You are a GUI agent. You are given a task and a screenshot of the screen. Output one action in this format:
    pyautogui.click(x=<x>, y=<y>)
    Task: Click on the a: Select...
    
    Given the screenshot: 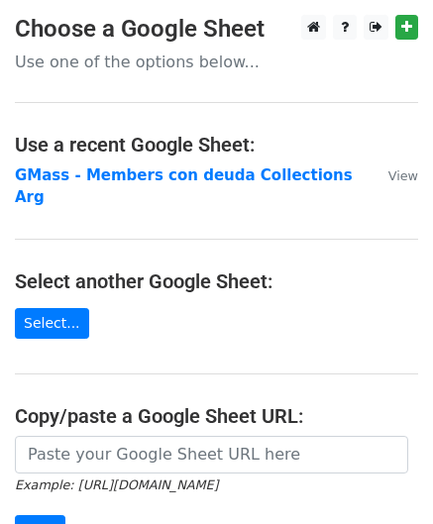 What is the action you would take?
    pyautogui.click(x=51, y=323)
    